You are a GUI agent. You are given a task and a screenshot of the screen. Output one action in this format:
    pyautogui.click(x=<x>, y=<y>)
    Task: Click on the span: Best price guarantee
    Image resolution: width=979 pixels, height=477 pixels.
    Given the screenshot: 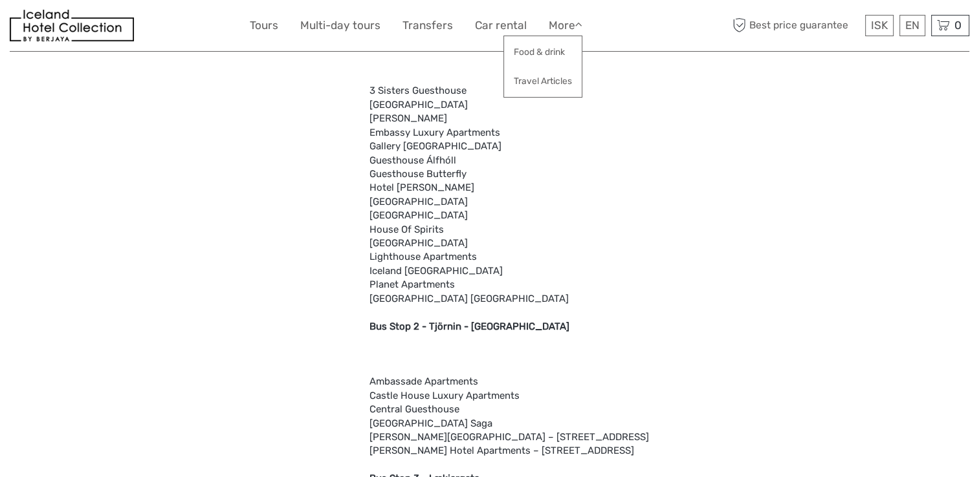 What is the action you would take?
    pyautogui.click(x=795, y=25)
    